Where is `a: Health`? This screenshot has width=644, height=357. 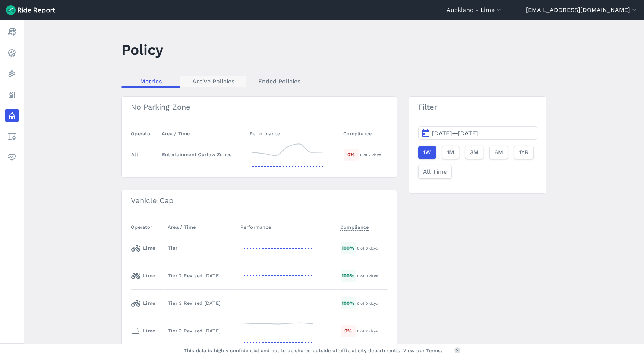 a: Health is located at coordinates (12, 157).